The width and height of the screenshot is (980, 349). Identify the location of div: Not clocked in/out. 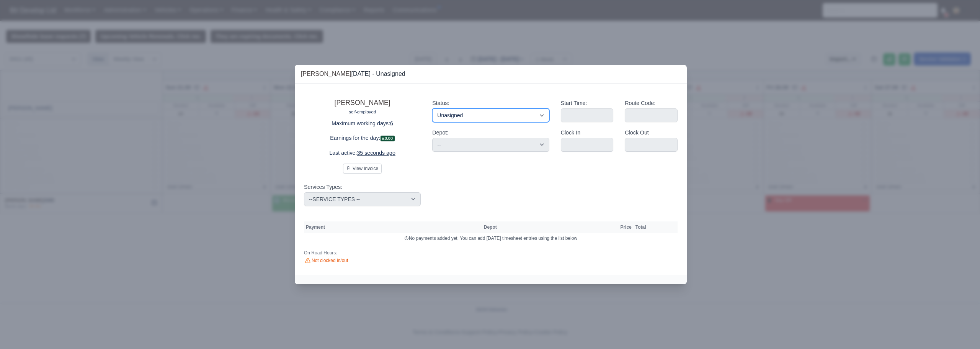
(363, 261).